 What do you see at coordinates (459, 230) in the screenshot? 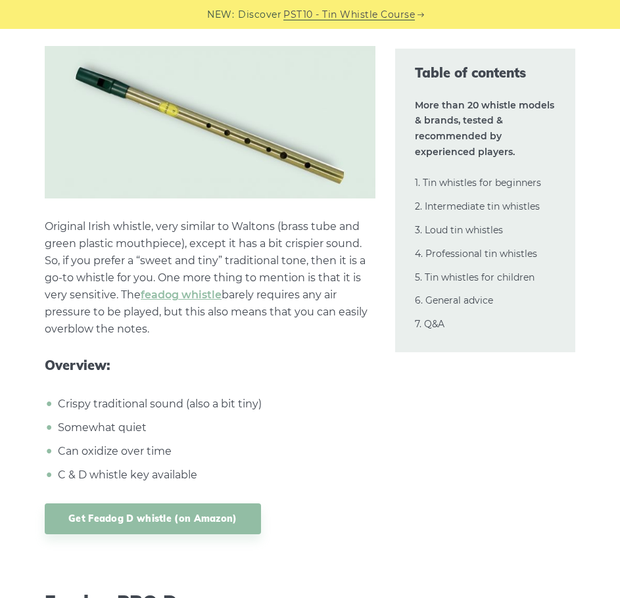
I see `a: 3. Loud tin whistles` at bounding box center [459, 230].